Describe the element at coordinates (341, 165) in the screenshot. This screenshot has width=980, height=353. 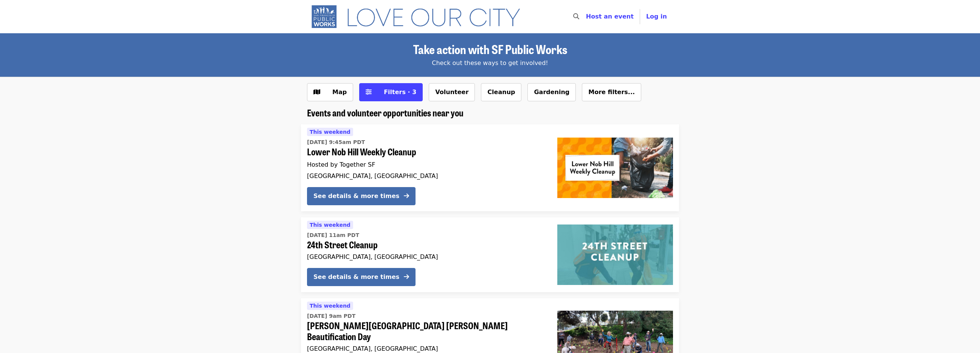
I see `span: Hosted by Together SF` at that location.